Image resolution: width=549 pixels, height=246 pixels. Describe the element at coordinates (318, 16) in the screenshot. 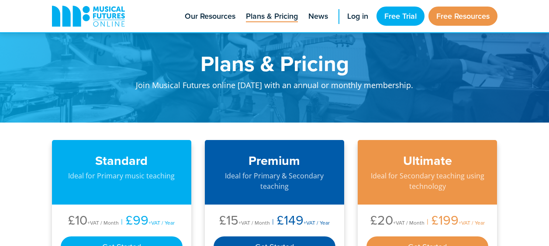

I see `span: News` at that location.